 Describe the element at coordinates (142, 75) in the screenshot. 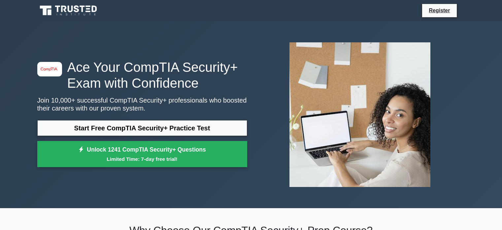

I see `h1: Ace Your CompTIA Security+ Exam with Confidence` at that location.